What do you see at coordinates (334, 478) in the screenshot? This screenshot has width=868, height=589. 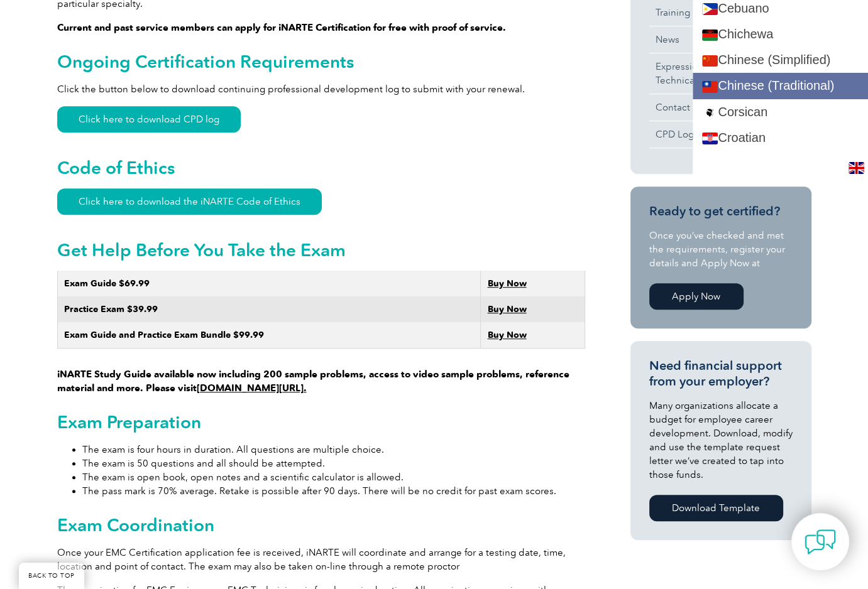 I see `li: The exam is open book, open notes and a scientific calculator is allowed.` at bounding box center [334, 478].